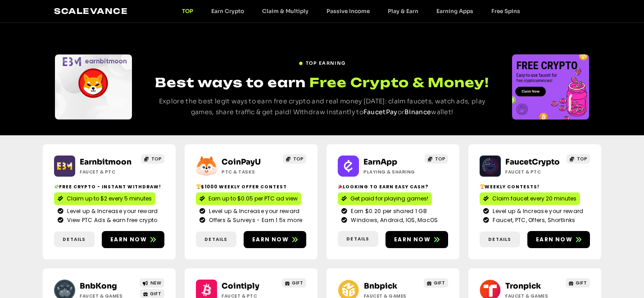 The height and width of the screenshot is (298, 644). What do you see at coordinates (326, 63) in the screenshot?
I see `span: TOP EARNING` at bounding box center [326, 63].